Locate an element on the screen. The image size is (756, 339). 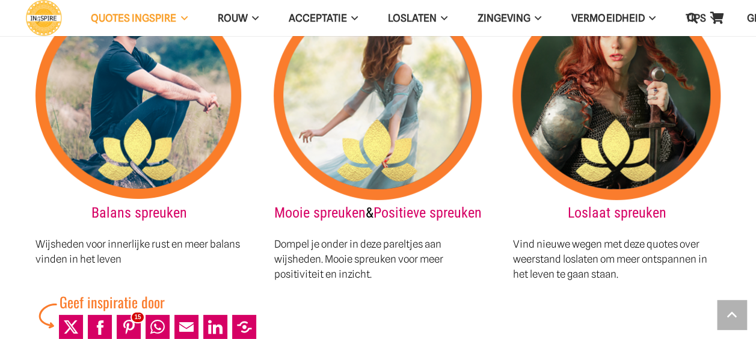
a: TIPSTIPS Menu is located at coordinates (700, 18).